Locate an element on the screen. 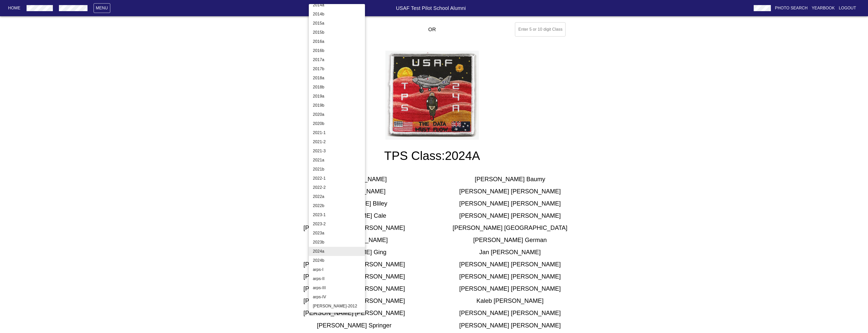  li: 2021-3 is located at coordinates (339, 151).